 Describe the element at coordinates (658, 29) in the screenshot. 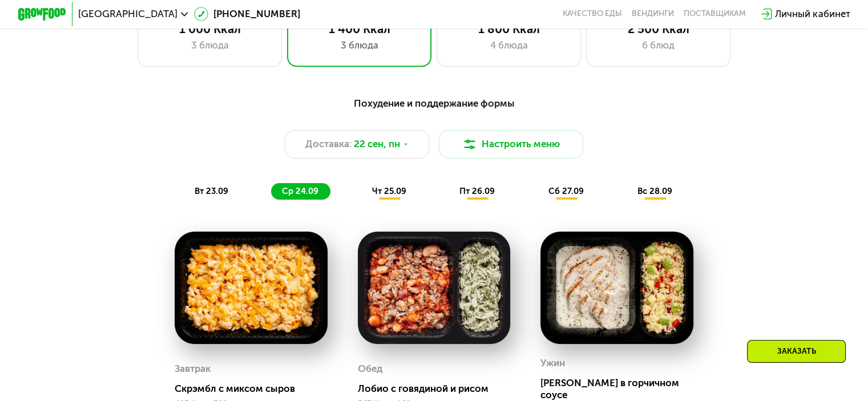

I see `div: 2 500 Ккал` at that location.